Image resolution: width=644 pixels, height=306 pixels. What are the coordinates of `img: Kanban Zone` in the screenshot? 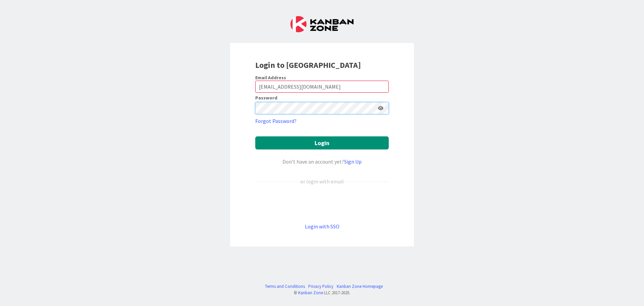 It's located at (322, 24).